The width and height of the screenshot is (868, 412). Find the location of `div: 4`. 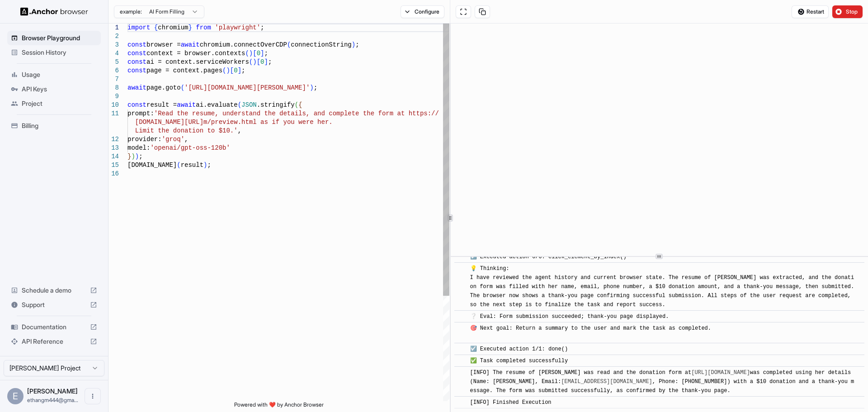

div: 4 is located at coordinates (113, 53).